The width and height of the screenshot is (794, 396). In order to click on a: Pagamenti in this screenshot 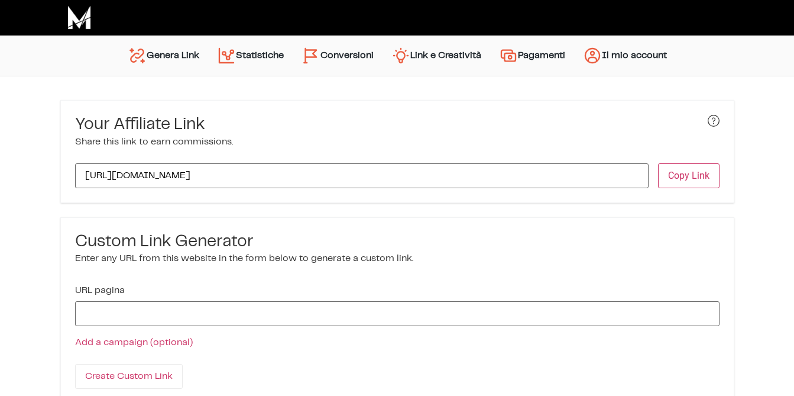, I will do `click(532, 56)`.